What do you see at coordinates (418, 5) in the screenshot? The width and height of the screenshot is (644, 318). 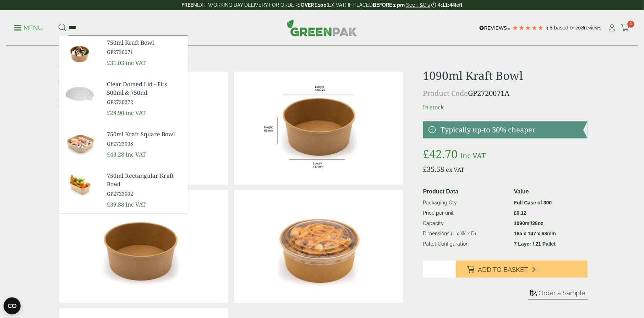 I see `a: See T&C's` at bounding box center [418, 5].